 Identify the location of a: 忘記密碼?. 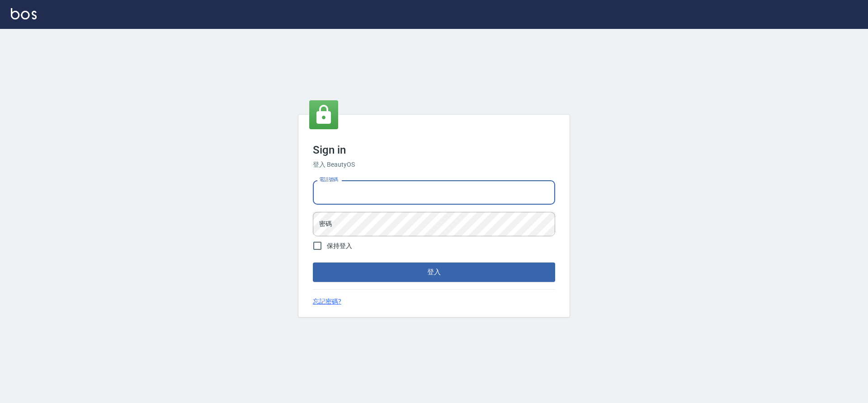
(327, 301).